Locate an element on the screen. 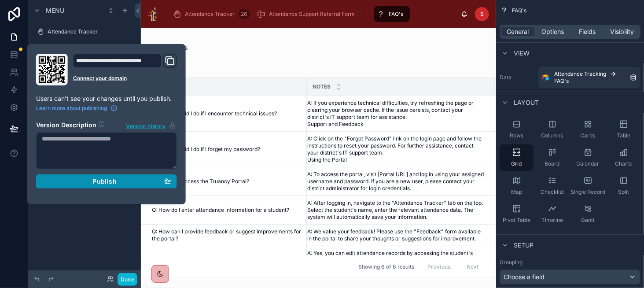 The height and width of the screenshot is (288, 644). button: Split is located at coordinates (623, 186).